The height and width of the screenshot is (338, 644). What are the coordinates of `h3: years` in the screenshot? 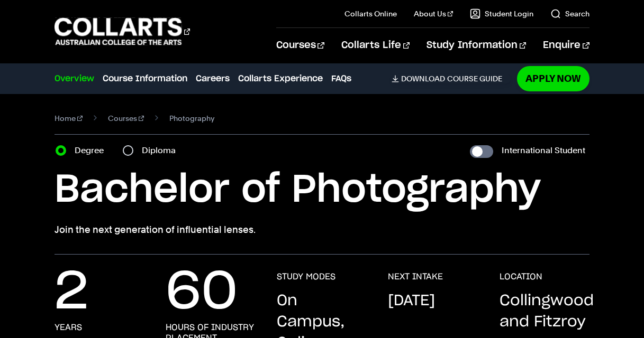 It's located at (69, 328).